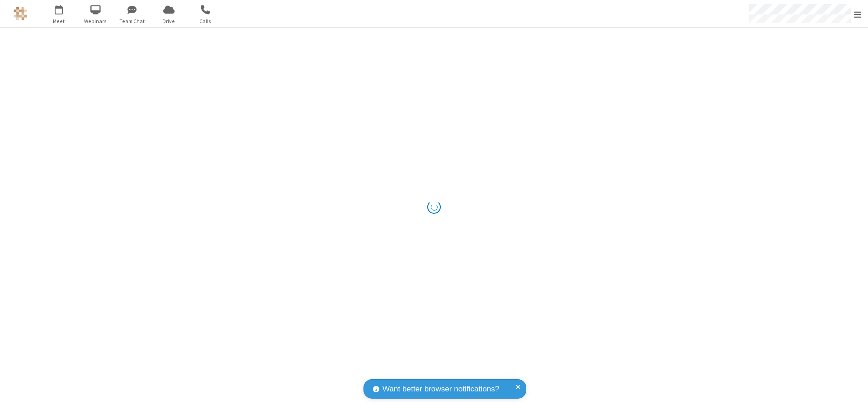 This screenshot has height=414, width=868. I want to click on span: Calls, so click(205, 21).